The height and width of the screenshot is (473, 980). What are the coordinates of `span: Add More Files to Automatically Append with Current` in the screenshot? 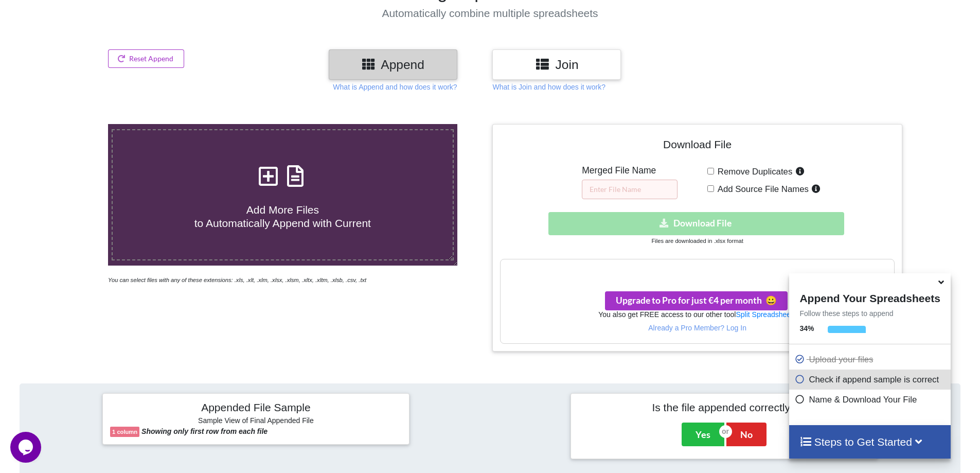 It's located at (283, 216).